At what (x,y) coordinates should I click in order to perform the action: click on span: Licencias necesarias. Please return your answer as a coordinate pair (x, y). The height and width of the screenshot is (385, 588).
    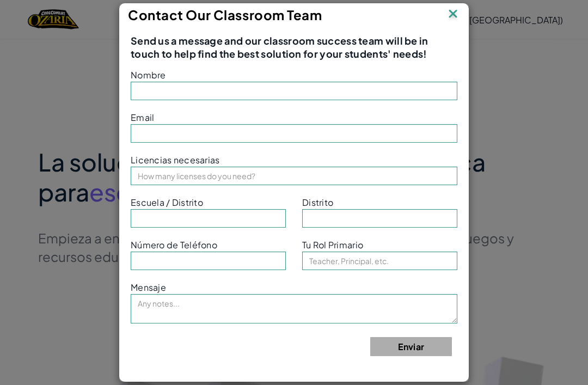
    Looking at the image, I should click on (174, 160).